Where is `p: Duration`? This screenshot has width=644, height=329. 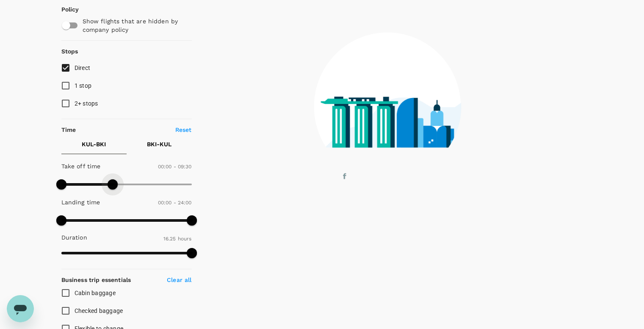
p: Duration is located at coordinates (74, 237).